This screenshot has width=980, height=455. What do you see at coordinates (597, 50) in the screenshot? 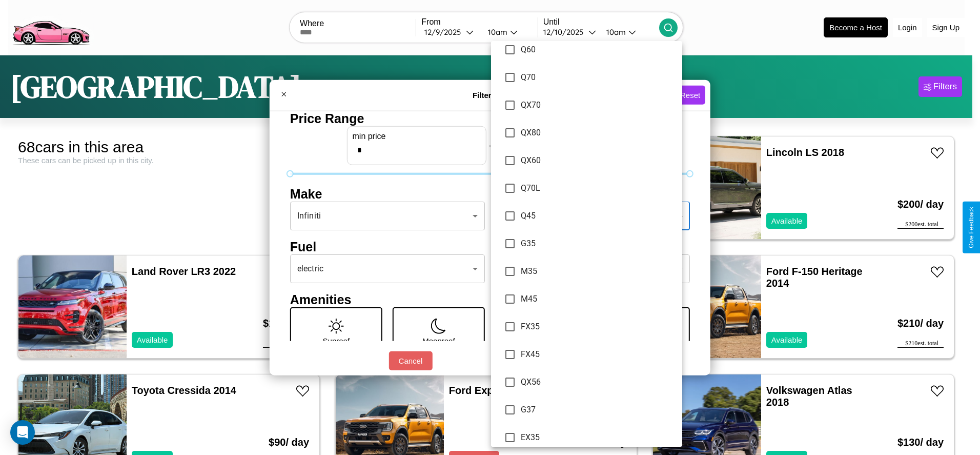
I see `span: Q60` at bounding box center [597, 50].